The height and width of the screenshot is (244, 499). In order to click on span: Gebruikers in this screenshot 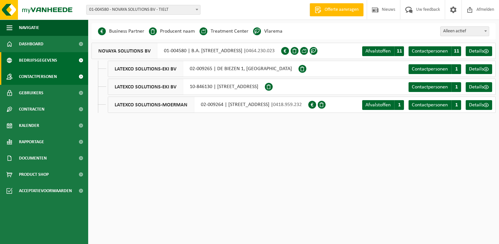, I will do `click(31, 93)`.